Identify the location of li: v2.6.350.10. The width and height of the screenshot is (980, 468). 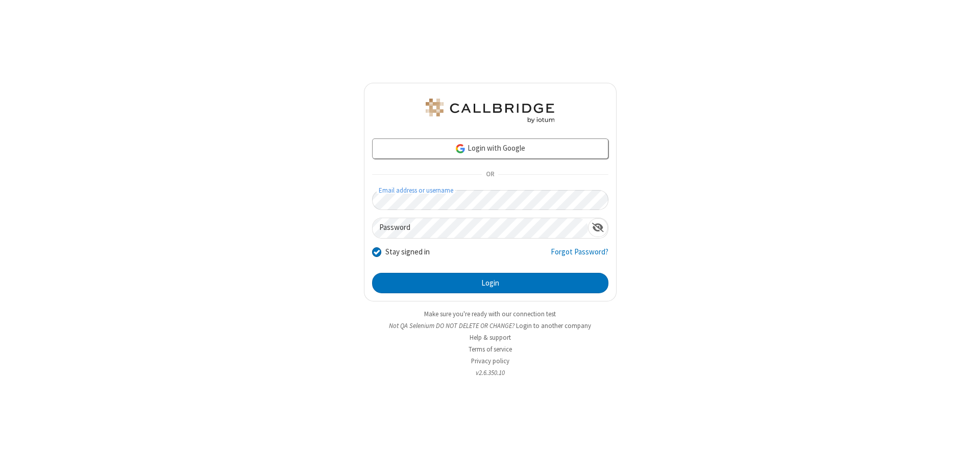
(490, 373).